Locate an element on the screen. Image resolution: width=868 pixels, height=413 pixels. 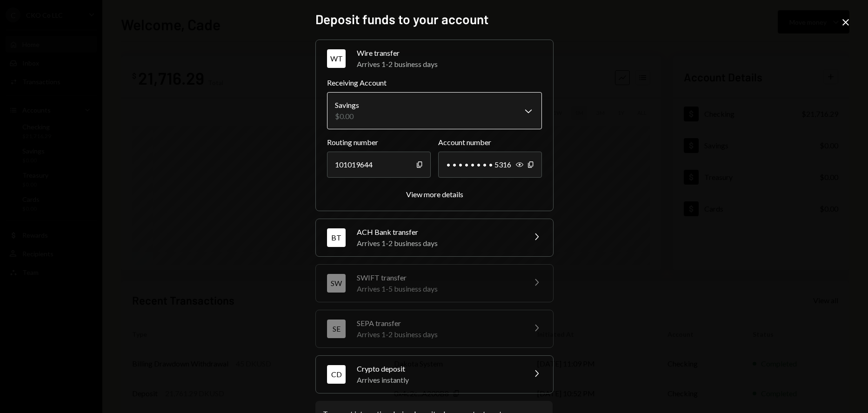
div: SW is located at coordinates (337, 284).